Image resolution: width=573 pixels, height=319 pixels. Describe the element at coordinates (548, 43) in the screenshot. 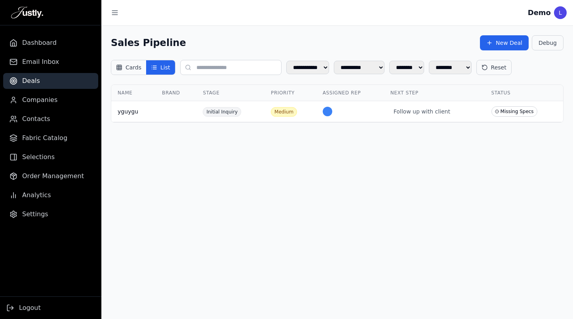

I see `button: Debug` at that location.